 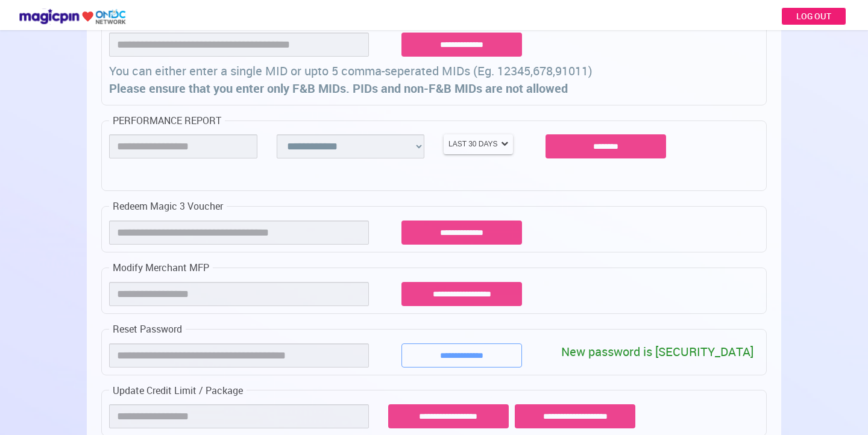 I want to click on legend: PERFORMANCE REPORT, so click(x=167, y=120).